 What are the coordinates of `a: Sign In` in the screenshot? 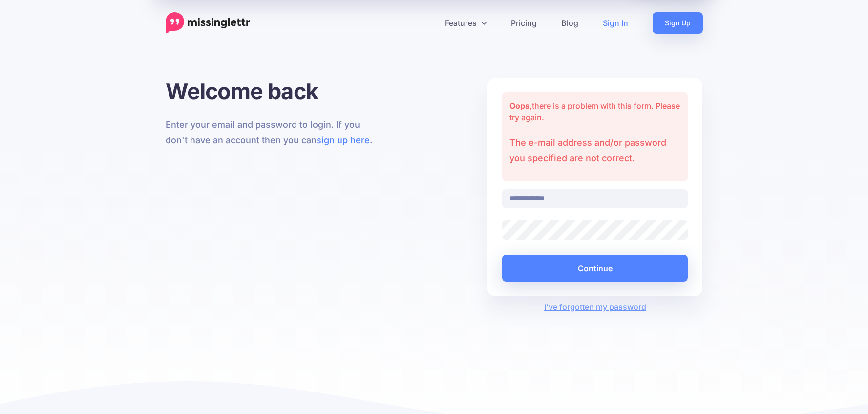 It's located at (616, 23).